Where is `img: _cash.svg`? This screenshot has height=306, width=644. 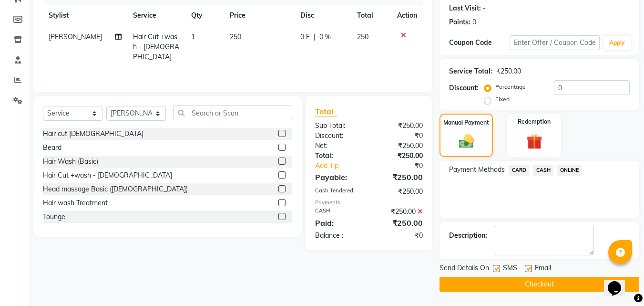
img: _cash.svg is located at coordinates (466, 141).